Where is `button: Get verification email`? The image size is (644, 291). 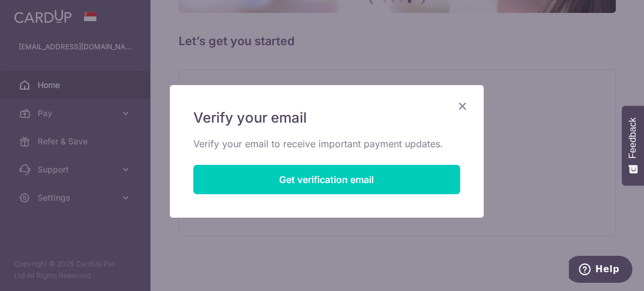
button: Get verification email is located at coordinates (327, 180).